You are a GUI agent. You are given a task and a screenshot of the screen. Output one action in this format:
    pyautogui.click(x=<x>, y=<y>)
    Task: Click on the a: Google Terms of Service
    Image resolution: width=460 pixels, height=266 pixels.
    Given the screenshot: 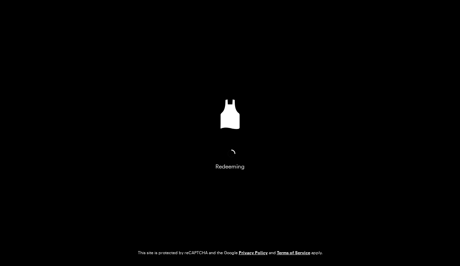 What is the action you would take?
    pyautogui.click(x=294, y=252)
    